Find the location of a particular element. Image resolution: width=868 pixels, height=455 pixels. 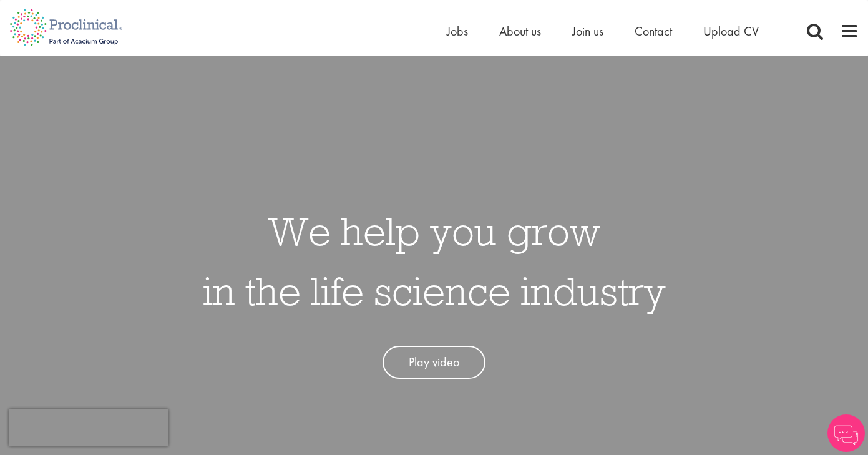

a: Upload CV is located at coordinates (731, 31).